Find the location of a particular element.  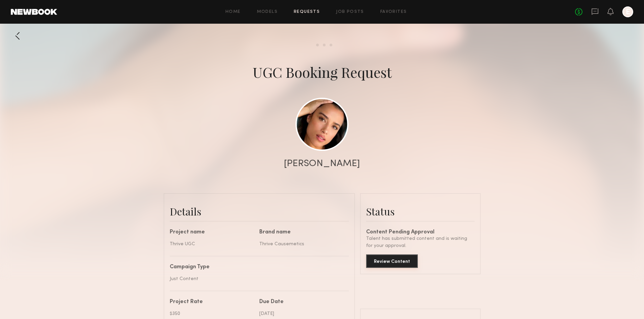

a: Requests is located at coordinates (306, 12).